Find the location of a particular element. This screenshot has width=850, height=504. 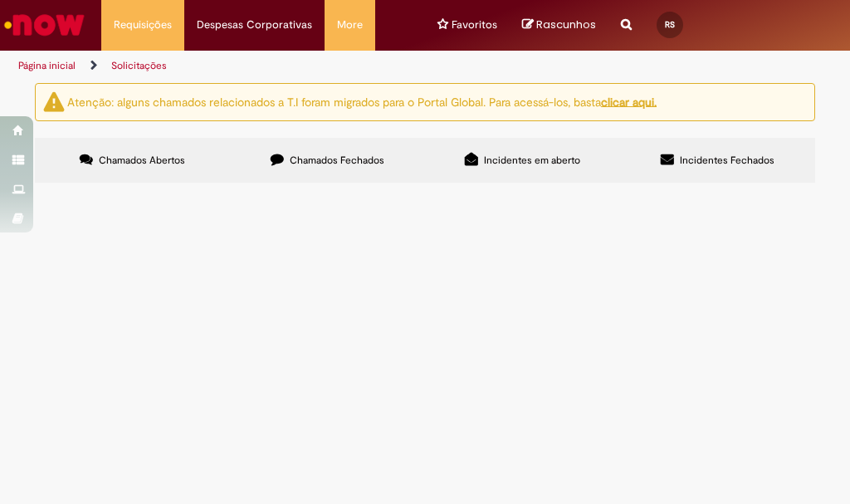

ul: Trilhas de página is located at coordinates (248, 65).